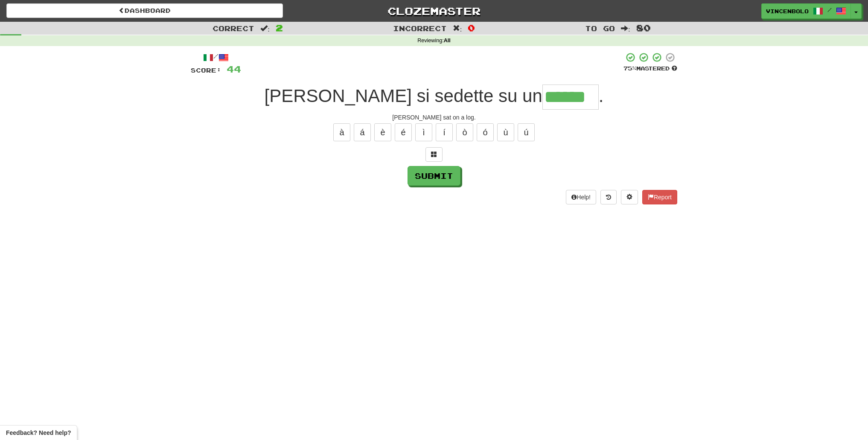  Describe the element at coordinates (363, 132) in the screenshot. I see `button: á` at that location.